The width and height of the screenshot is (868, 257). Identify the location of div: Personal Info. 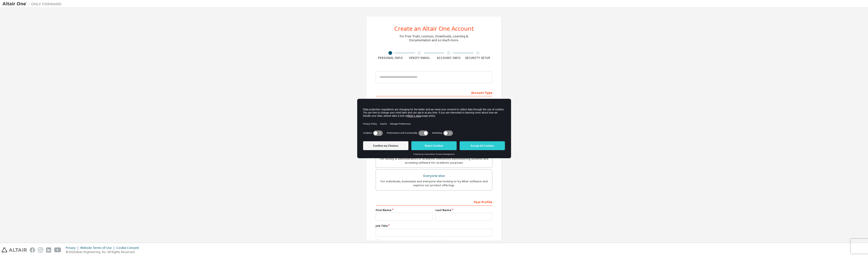
(390, 58).